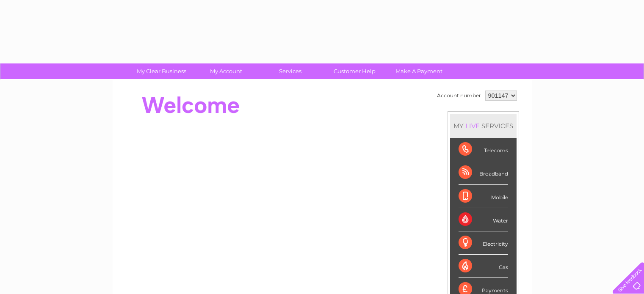 The width and height of the screenshot is (644, 294). Describe the element at coordinates (354, 71) in the screenshot. I see `a: Customer Help` at that location.